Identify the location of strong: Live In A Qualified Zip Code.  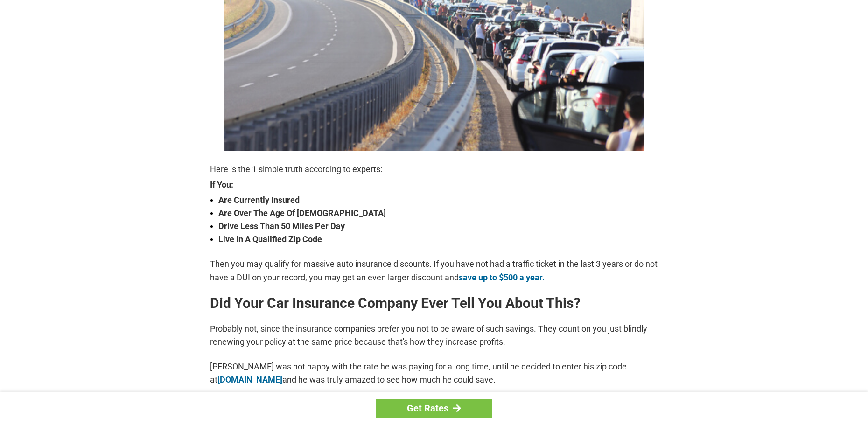
(438, 240).